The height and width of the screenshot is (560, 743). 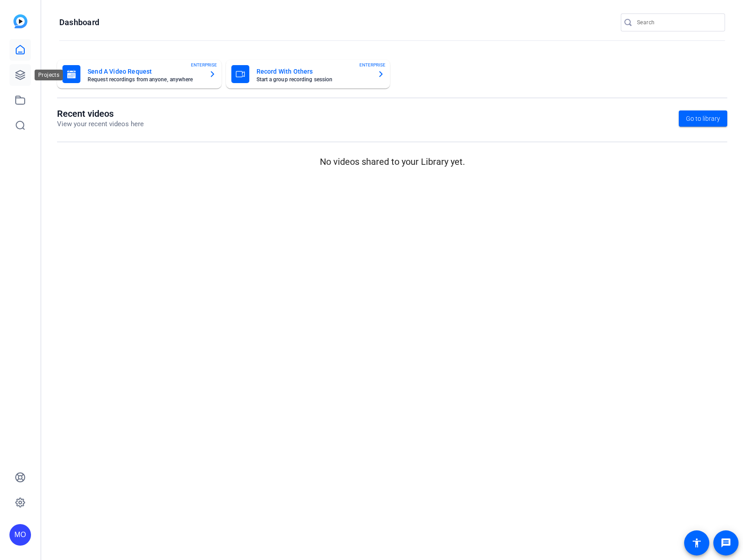 What do you see at coordinates (392, 162) in the screenshot?
I see `p: No videos shared to your Library yet.` at bounding box center [392, 162].